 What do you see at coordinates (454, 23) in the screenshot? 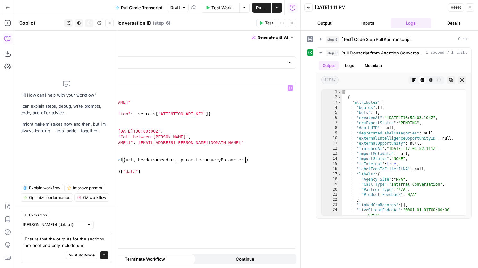
I see `button: Details` at bounding box center [454, 23].